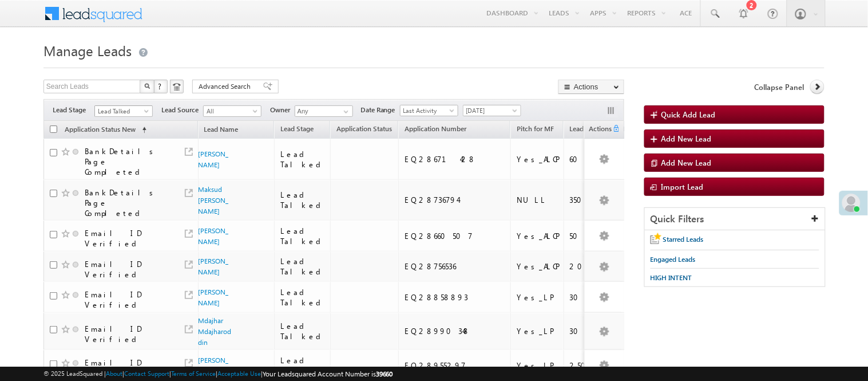 The height and width of the screenshot is (381, 868). What do you see at coordinates (297, 130) in the screenshot?
I see `a: Lead Stage` at bounding box center [297, 130].